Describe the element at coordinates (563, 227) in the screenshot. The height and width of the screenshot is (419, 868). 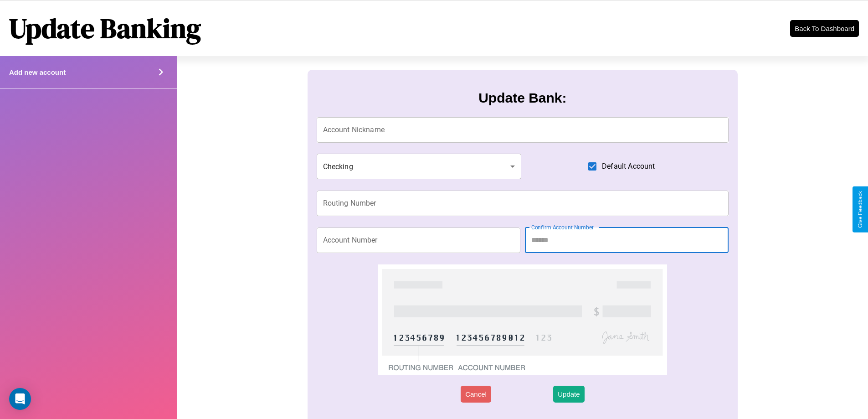
I see `label: Confirm Account Number` at that location.